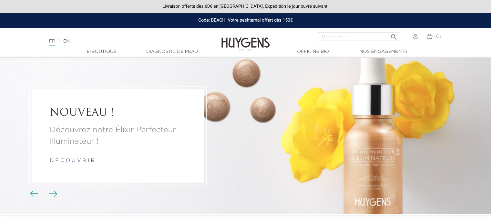 The width and height of the screenshot is (491, 224). I want to click on a: Nos engagements, so click(383, 52).